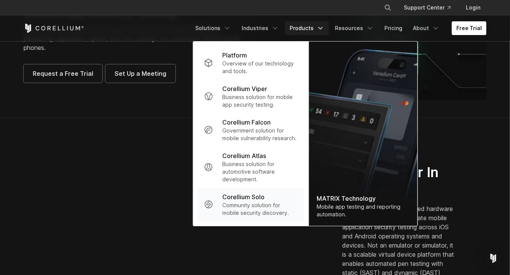 The image size is (510, 275). I want to click on div: Open Intercom Messenger, so click(493, 258).